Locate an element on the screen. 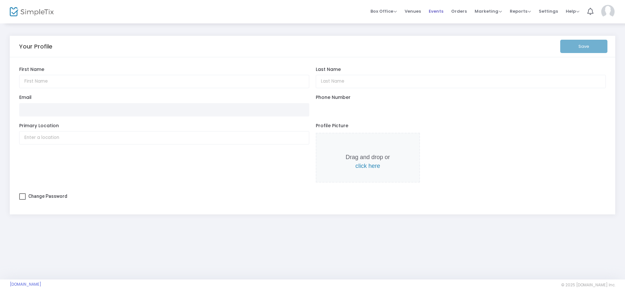 The height and width of the screenshot is (299, 625). label: Phone Number is located at coordinates (461, 107).